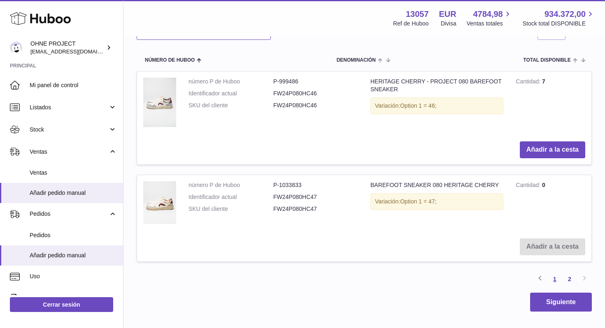 This screenshot has width=605, height=328. I want to click on dd: P-1033833, so click(316, 185).